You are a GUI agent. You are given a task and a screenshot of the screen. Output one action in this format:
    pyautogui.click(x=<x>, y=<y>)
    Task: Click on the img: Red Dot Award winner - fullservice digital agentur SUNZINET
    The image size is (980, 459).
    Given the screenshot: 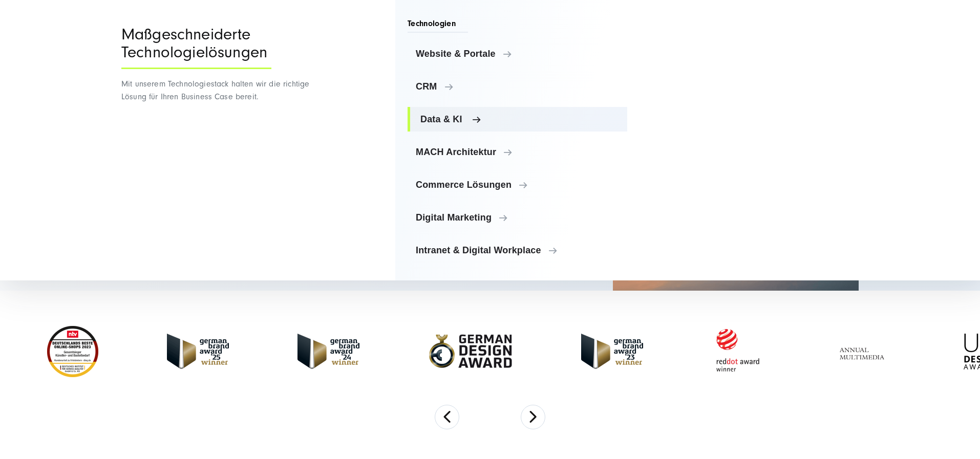 What is the action you would take?
    pyautogui.click(x=737, y=351)
    